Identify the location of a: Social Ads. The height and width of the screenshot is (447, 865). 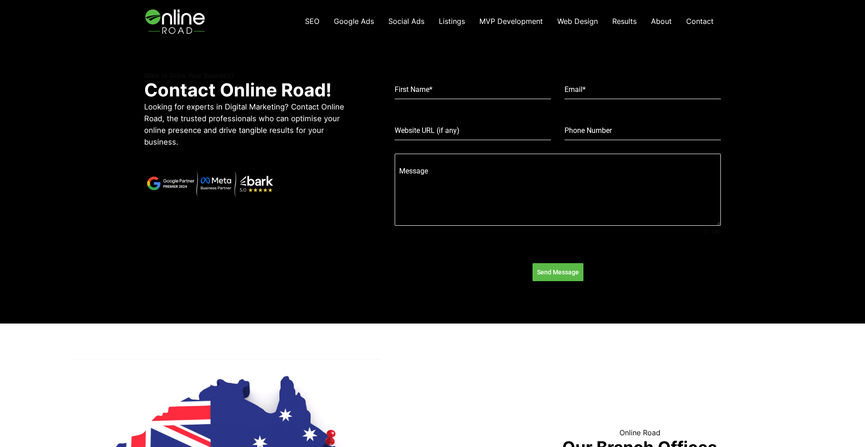
(407, 21).